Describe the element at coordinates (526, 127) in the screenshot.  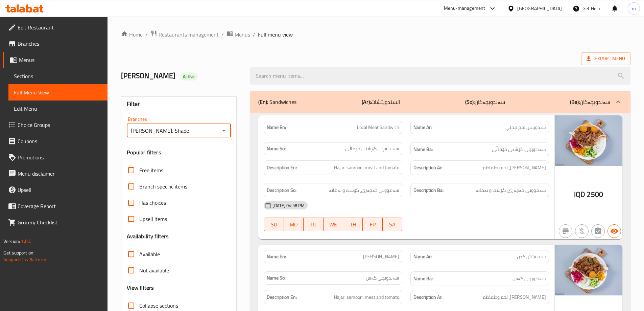
I see `span: سندويتش لحم محلي` at that location.